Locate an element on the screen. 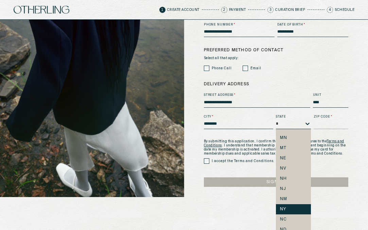 The image size is (368, 230). div: NM is located at coordinates (293, 199).